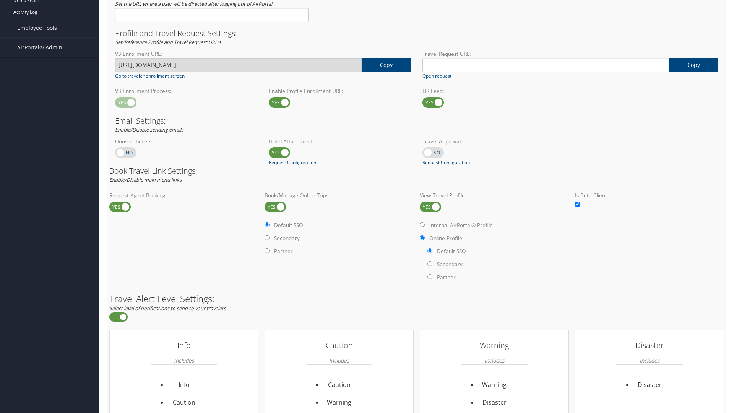  I want to click on li: Info, so click(184, 385).